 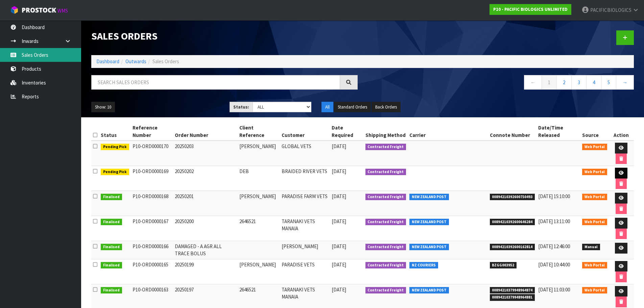 I want to click on td: 20250202, so click(x=205, y=178).